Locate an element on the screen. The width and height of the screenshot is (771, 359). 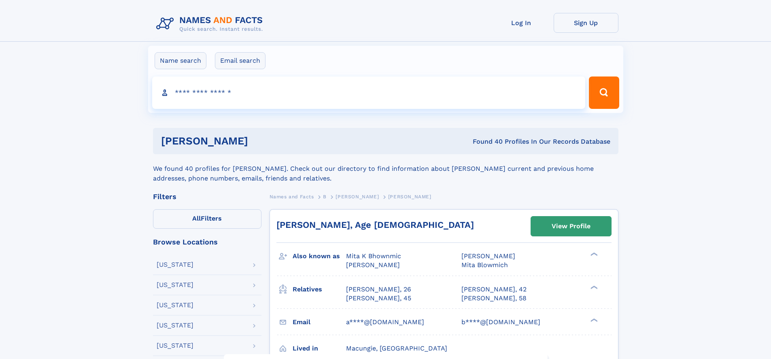
span: Mita K Bhownmic is located at coordinates (374, 256).